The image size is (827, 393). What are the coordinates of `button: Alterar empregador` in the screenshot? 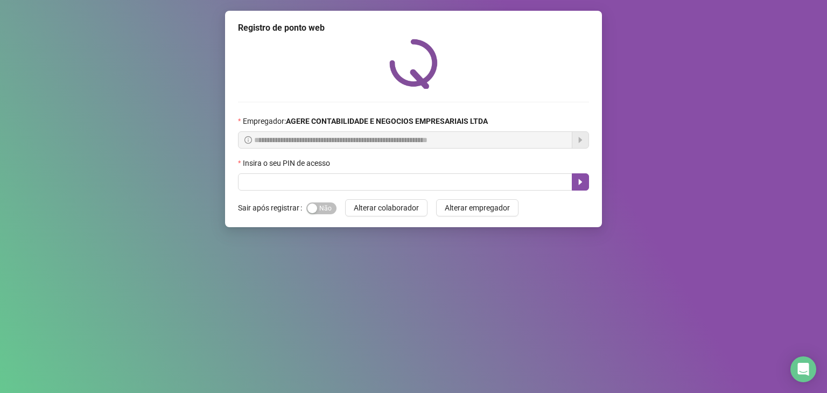 It's located at (477, 208).